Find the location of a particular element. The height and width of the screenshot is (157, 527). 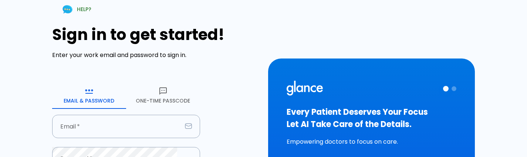

h3: Every Patient Deserves Your Focus Let AI Take Care of the Details. is located at coordinates (372, 118).